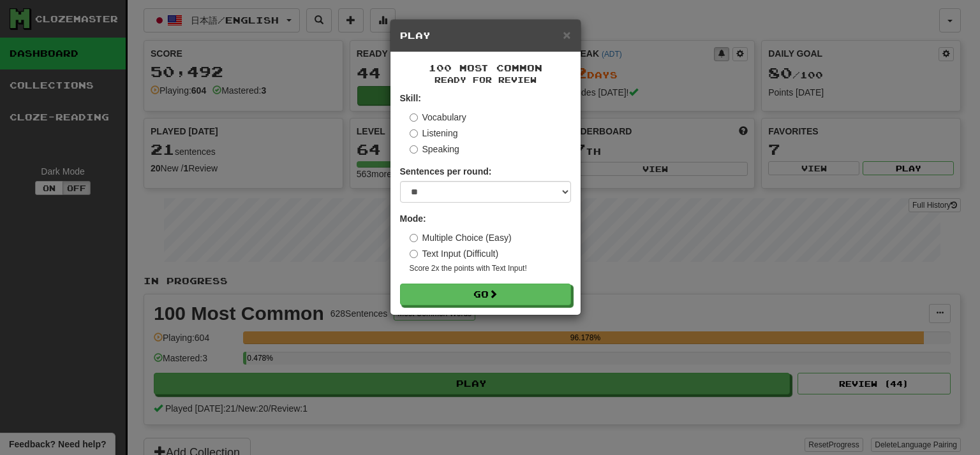  What do you see at coordinates (434, 133) in the screenshot?
I see `label: Listening` at bounding box center [434, 133].